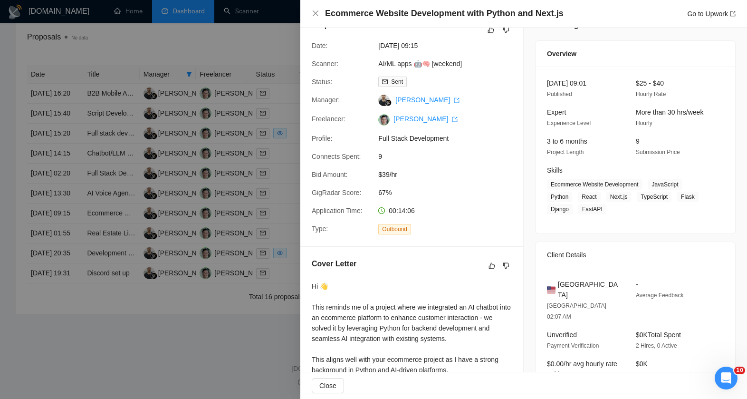 The width and height of the screenshot is (747, 399). What do you see at coordinates (644, 123) in the screenshot?
I see `span: Hourly` at bounding box center [644, 123].